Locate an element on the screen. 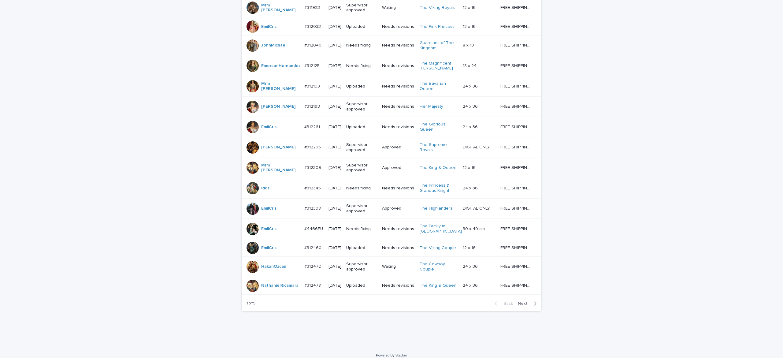  p: DIGITAL ONLY is located at coordinates (477, 208).